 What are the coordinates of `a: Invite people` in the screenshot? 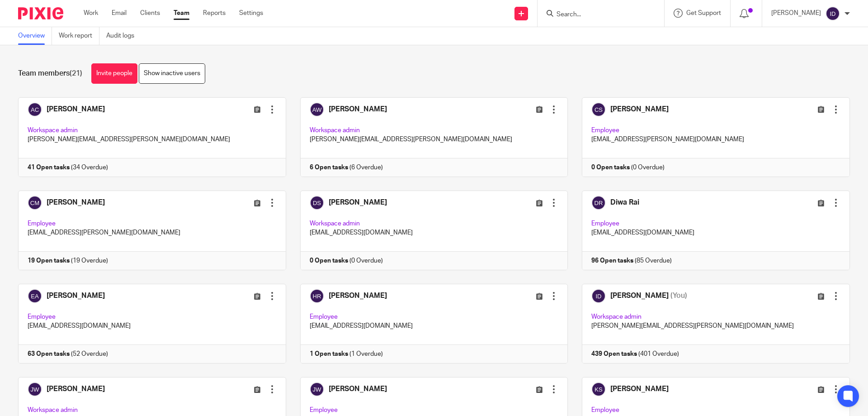 It's located at (115, 73).